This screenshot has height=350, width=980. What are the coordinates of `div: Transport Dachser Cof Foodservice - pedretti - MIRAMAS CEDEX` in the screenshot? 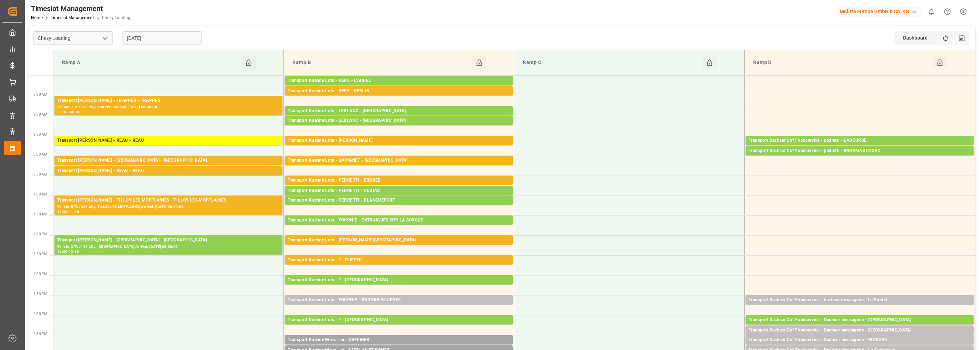 It's located at (860, 151).